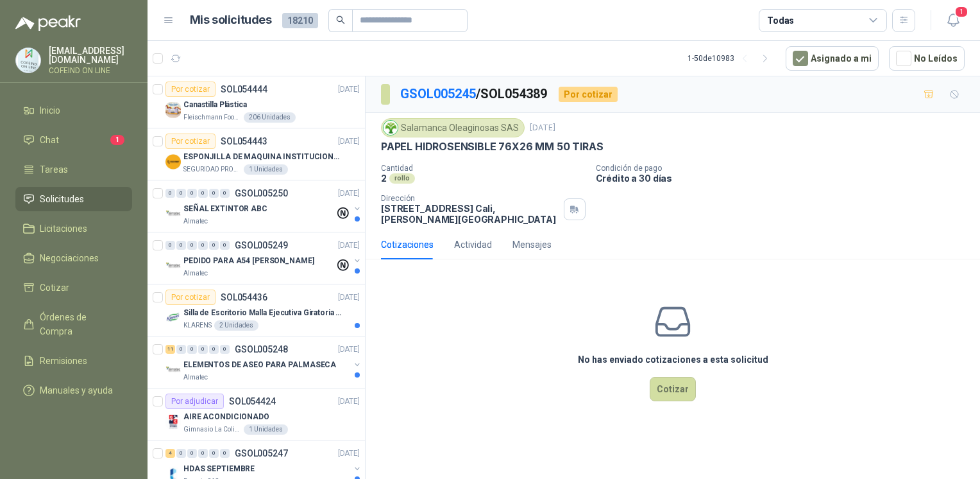  What do you see at coordinates (197, 326) in the screenshot?
I see `p: KLARENS` at bounding box center [197, 326].